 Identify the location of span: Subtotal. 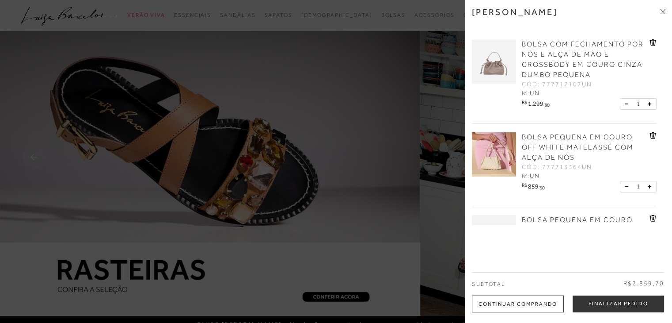
(488, 284).